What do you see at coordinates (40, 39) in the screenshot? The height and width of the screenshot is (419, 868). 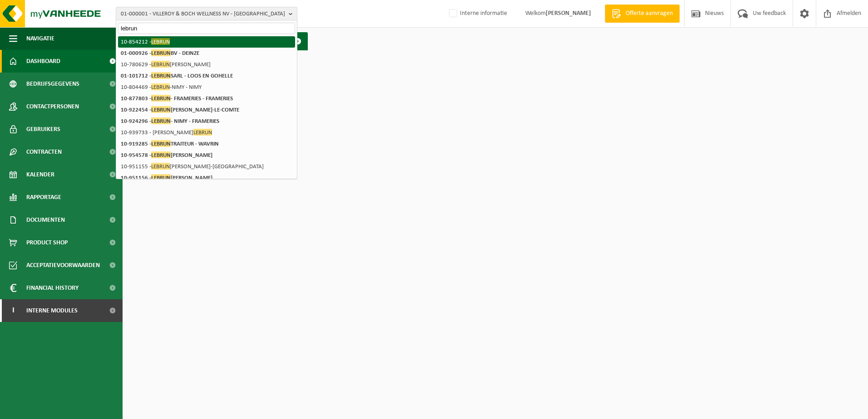 I see `span: Navigatie` at bounding box center [40, 39].